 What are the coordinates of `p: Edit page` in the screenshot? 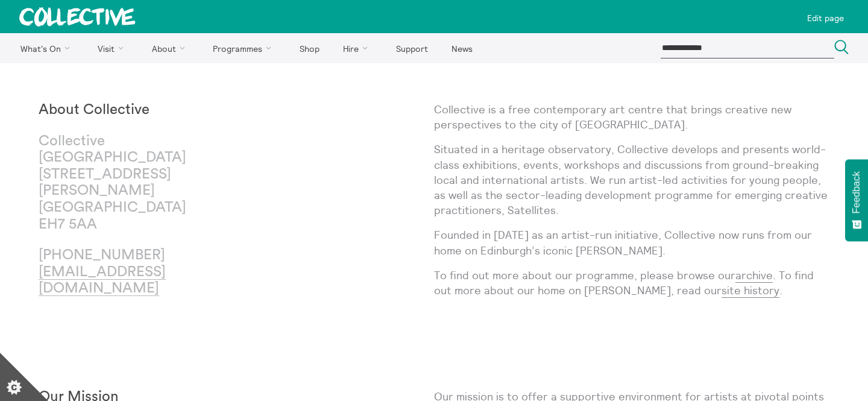 It's located at (825, 18).